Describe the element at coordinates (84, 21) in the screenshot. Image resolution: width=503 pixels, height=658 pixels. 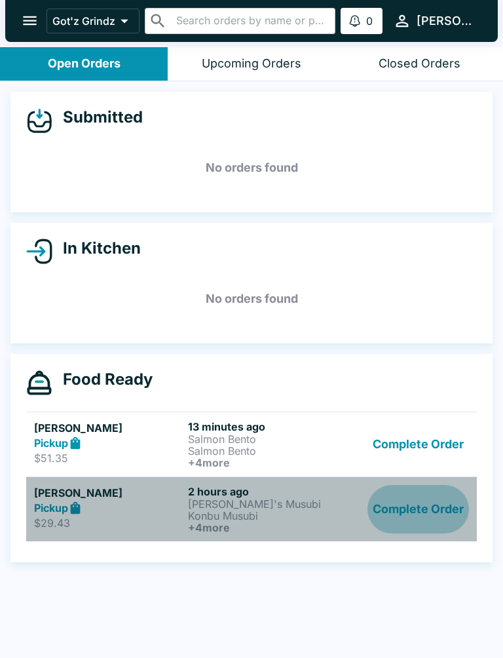
I see `p: Got'z Grindz` at that location.